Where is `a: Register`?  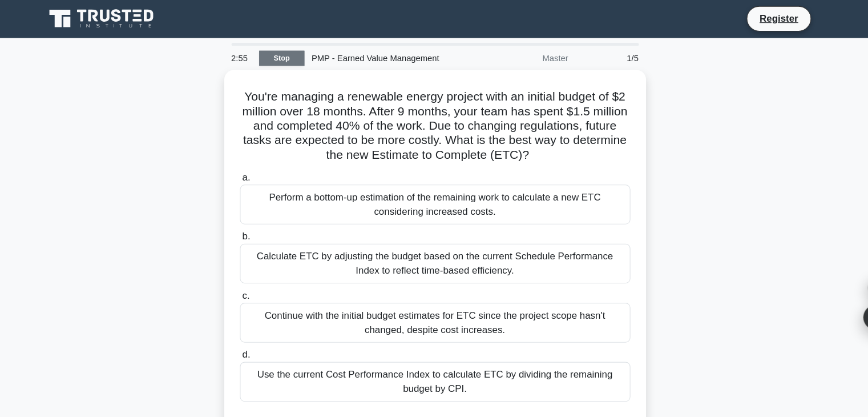
a: Register is located at coordinates (759, 18).